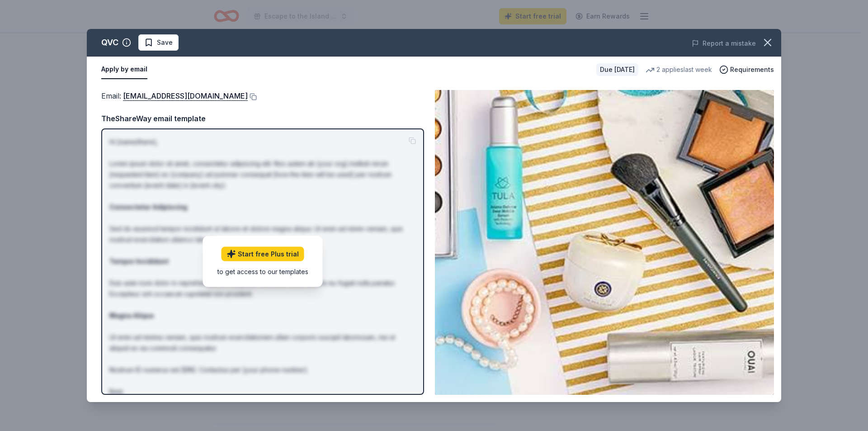 The image size is (868, 431). Describe the element at coordinates (124, 70) in the screenshot. I see `button: Apply by email` at that location.